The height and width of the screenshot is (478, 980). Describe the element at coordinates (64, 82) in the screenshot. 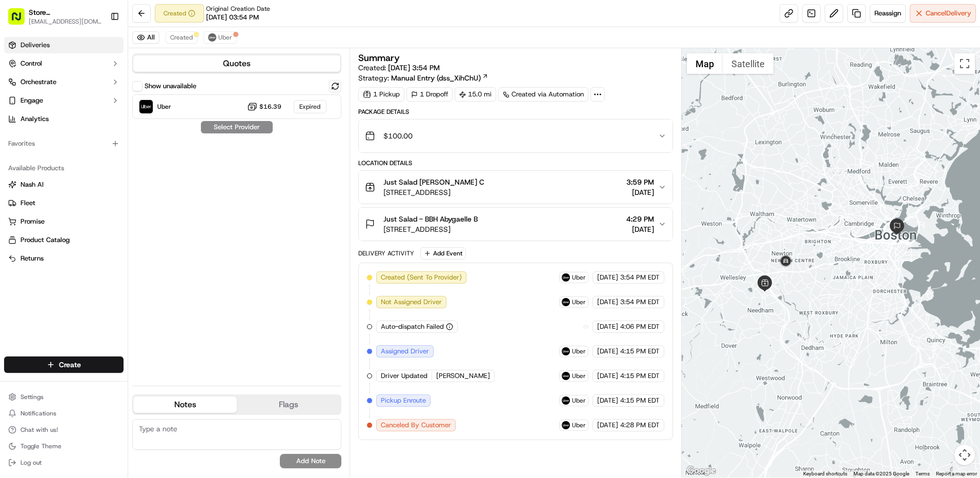

I see `button: Orchestrate` at that location.